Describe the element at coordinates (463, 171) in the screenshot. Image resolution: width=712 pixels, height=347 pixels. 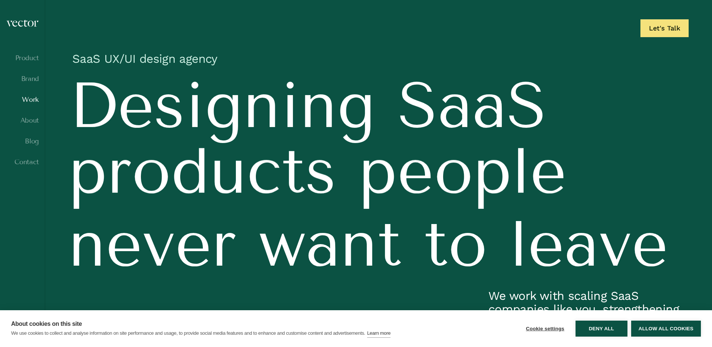
I see `span: people` at that location.